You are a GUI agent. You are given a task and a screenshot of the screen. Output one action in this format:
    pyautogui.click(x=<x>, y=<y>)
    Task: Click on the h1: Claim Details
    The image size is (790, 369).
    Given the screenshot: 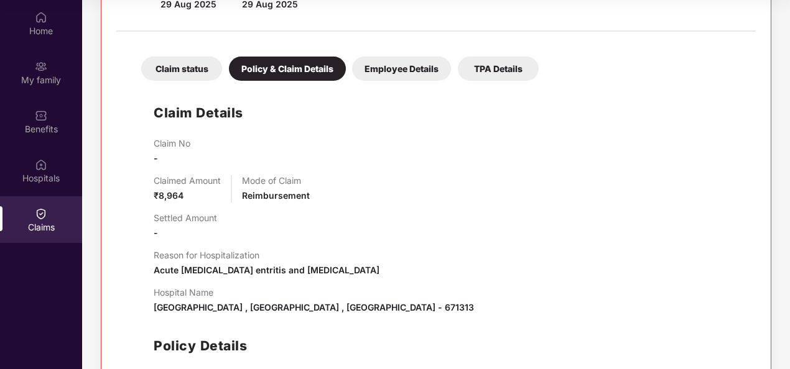 What is the action you would take?
    pyautogui.click(x=198, y=113)
    